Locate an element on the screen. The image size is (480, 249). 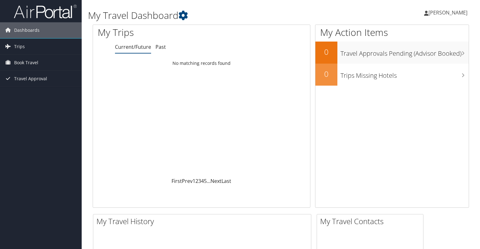
a: Last is located at coordinates (226, 181).